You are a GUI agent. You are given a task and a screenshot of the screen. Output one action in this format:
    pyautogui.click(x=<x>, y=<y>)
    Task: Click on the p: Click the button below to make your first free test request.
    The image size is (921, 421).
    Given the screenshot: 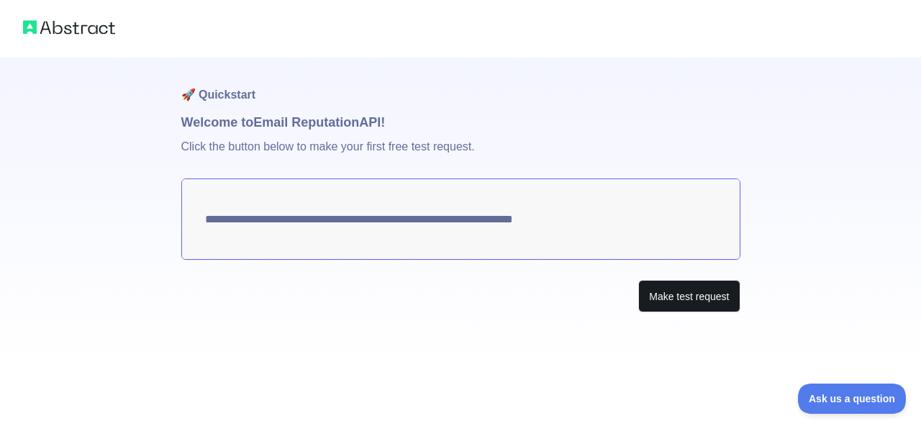 What is the action you would take?
    pyautogui.click(x=461, y=155)
    